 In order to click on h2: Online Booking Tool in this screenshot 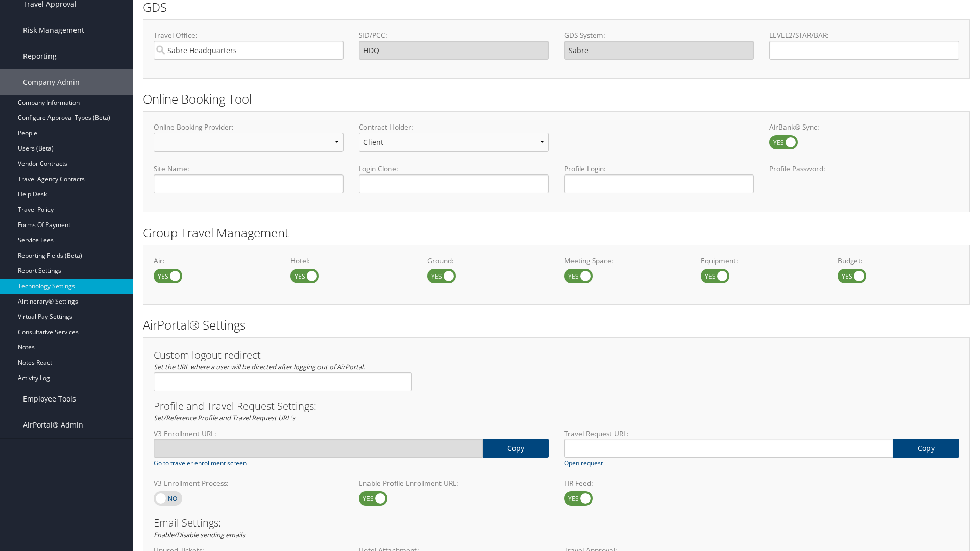, I will do `click(556, 99)`.